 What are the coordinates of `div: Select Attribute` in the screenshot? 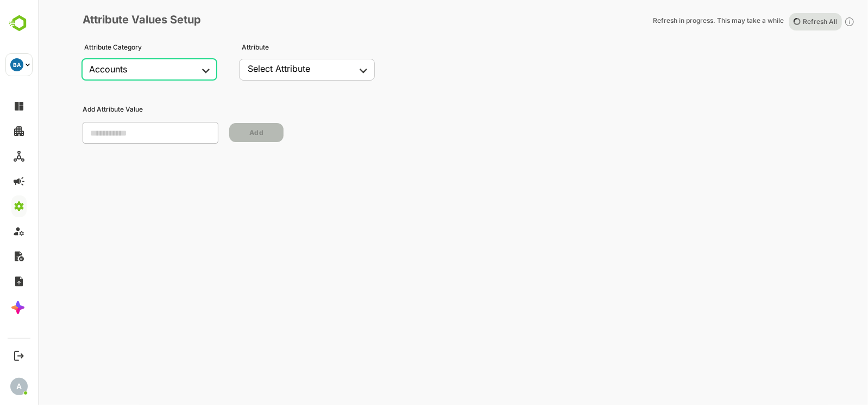 It's located at (278, 69).